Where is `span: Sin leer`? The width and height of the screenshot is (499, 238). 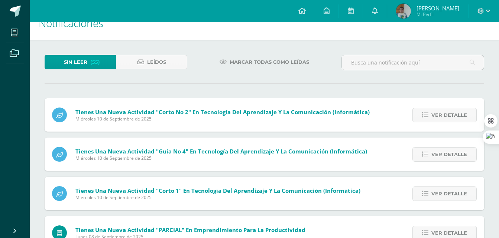
span: Sin leer is located at coordinates (75, 62).